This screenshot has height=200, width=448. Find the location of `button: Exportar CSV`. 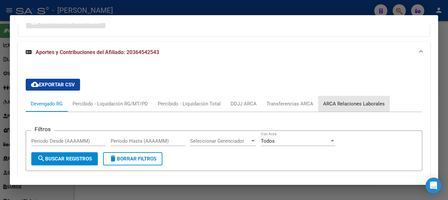

button: Exportar CSV is located at coordinates (53, 85).